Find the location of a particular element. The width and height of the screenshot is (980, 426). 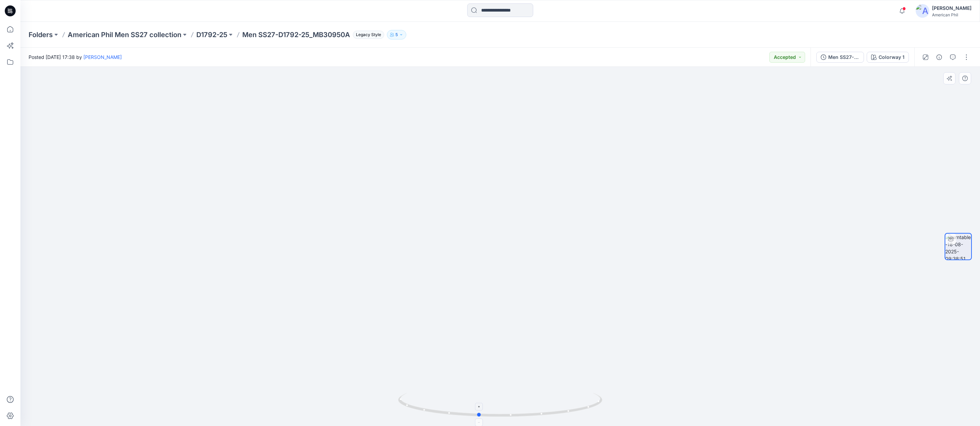

p: Men SS27-D1792-25_MB30950A is located at coordinates (296, 34).